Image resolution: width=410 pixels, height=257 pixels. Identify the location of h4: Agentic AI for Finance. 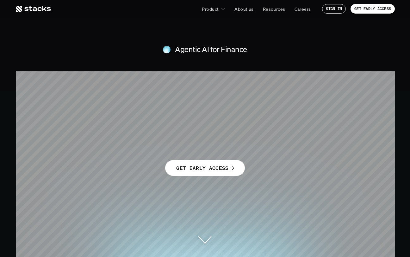
(211, 50).